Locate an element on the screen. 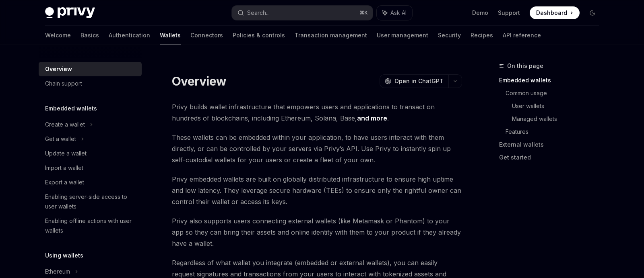 This screenshot has height=278, width=644. span: Privy also supports users connecting external wallets (like Metamask or Phantom) to your app so t... is located at coordinates (316, 233).